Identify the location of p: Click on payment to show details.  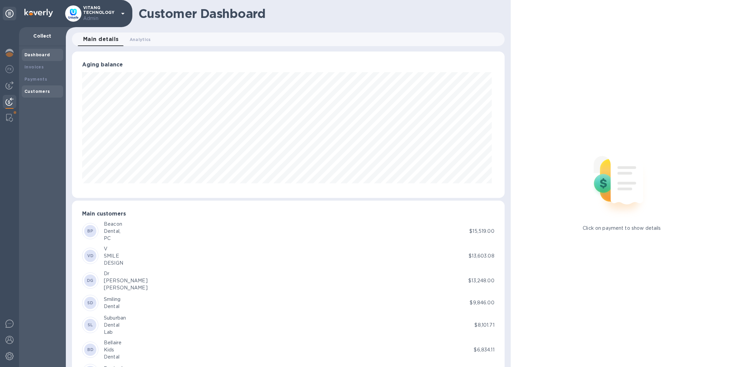
(621, 228).